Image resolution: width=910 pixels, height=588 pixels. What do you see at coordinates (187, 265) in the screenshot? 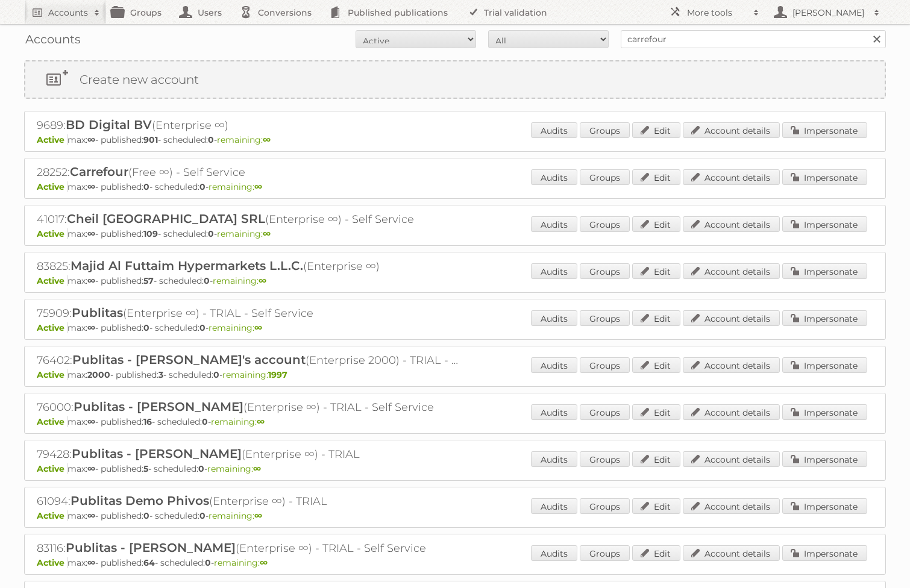
I see `span: Majid Al Futtaim Hypermarkets L.L.C.` at bounding box center [187, 265].